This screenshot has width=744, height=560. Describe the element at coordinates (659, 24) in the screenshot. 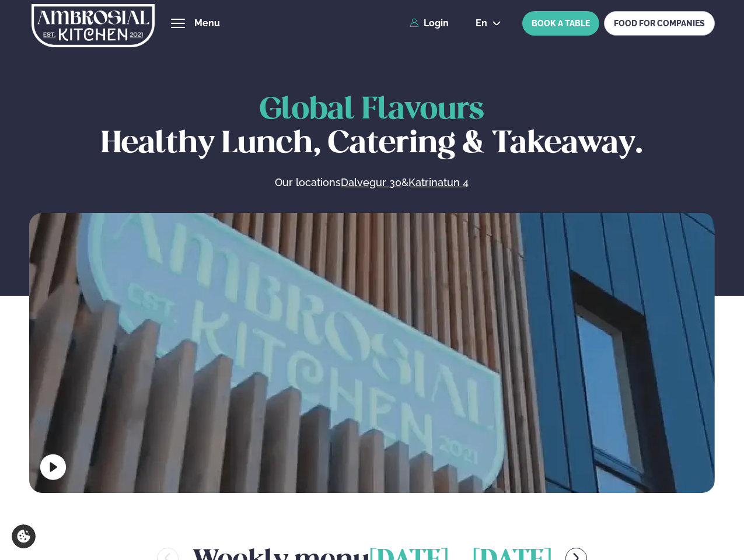

I see `a: FOOD FOR COMPANIES` at that location.